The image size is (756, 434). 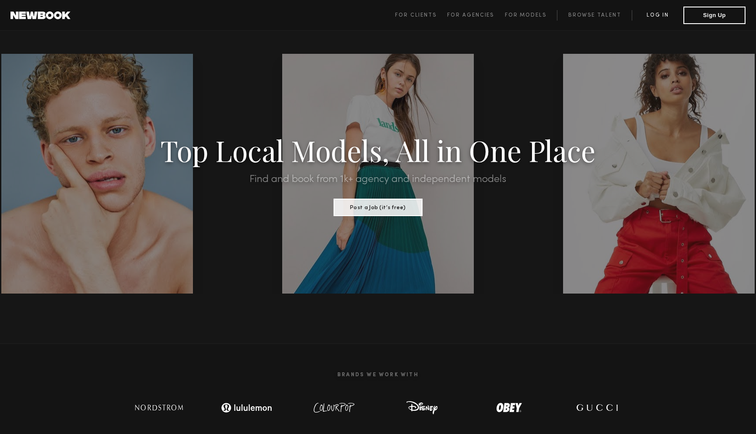 I want to click on img: logo-disney.svg, so click(x=422, y=408).